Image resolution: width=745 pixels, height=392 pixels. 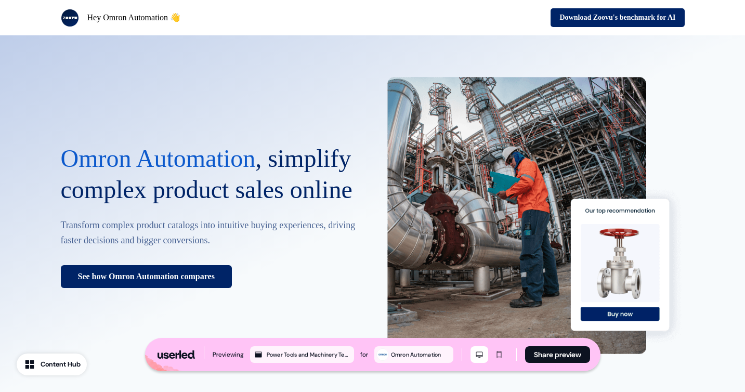 What do you see at coordinates (499, 355) in the screenshot?
I see `button: Mobile mode` at bounding box center [499, 355].